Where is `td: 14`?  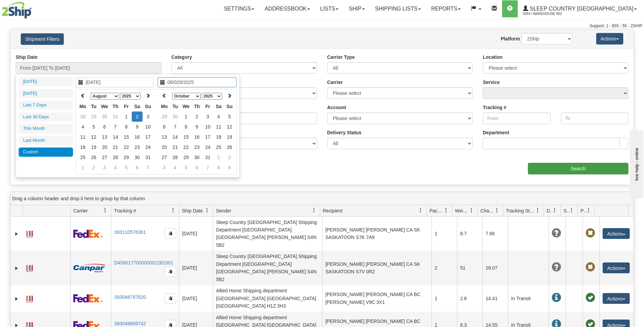
td: 14 is located at coordinates (115, 137).